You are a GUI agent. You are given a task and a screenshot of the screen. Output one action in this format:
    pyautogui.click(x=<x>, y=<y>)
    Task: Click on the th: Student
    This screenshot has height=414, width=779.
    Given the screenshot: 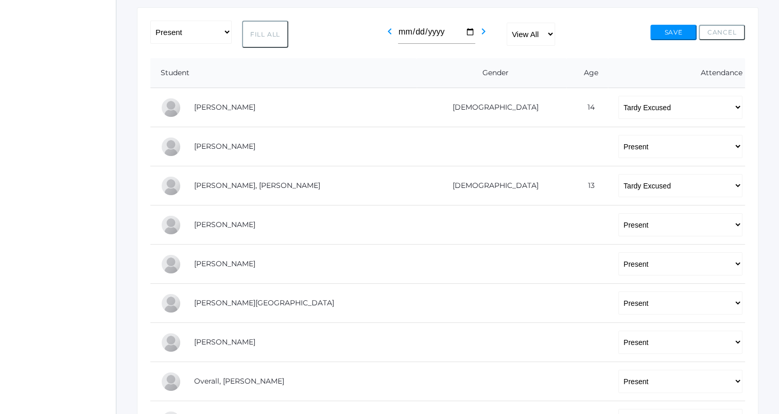 What is the action you would take?
    pyautogui.click(x=283, y=73)
    